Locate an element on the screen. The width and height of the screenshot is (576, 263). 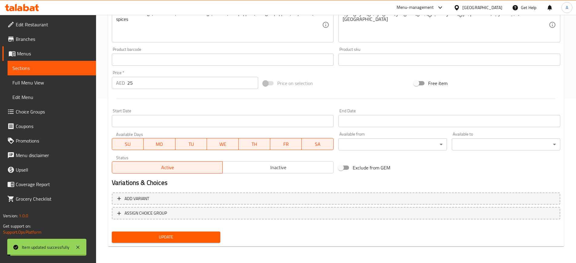
input: Please enter price is located at coordinates (193, 83).